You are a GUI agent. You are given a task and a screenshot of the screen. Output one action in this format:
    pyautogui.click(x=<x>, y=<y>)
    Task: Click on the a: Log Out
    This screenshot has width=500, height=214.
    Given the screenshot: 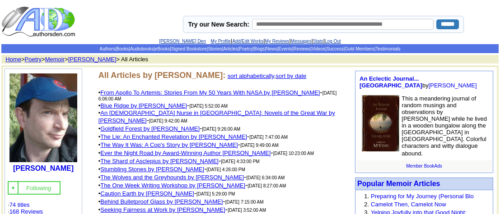 What is the action you would take?
    pyautogui.click(x=333, y=41)
    